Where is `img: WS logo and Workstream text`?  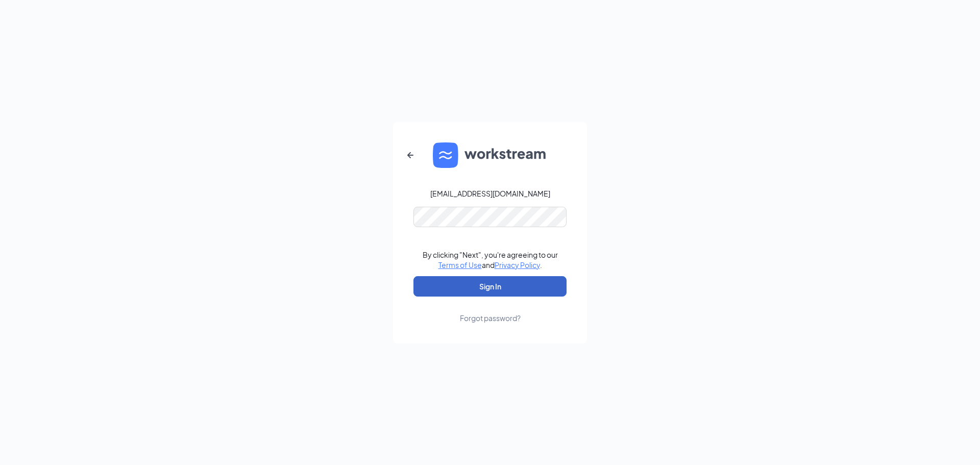 img: WS logo and Workstream text is located at coordinates (490, 155).